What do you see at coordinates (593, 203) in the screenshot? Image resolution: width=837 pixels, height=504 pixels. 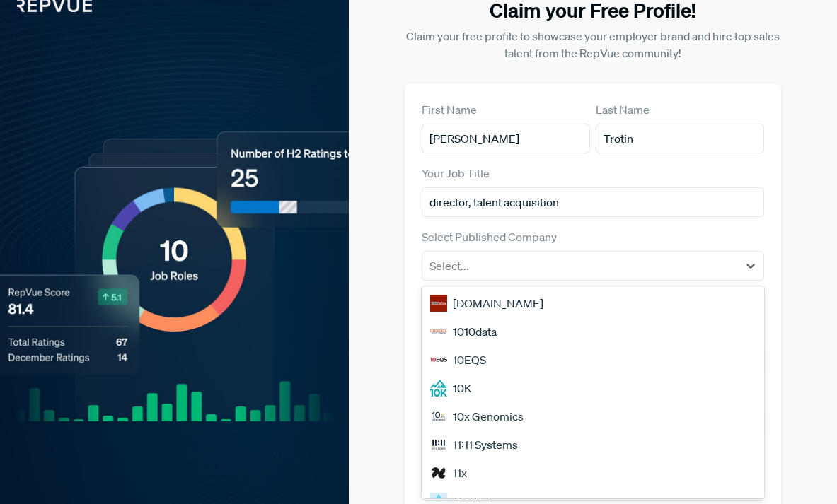 I see `input: Title` at bounding box center [593, 203].